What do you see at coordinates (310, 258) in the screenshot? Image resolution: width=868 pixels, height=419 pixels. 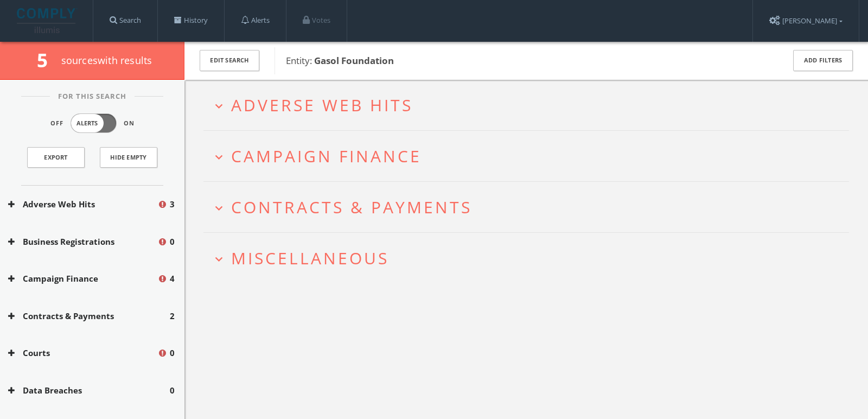 I see `span: Miscellaneous` at bounding box center [310, 258].